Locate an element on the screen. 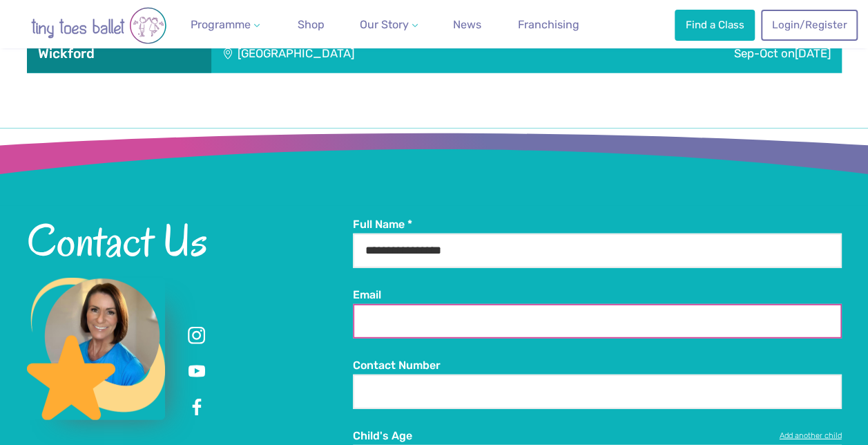 Image resolution: width=868 pixels, height=445 pixels. a: Programme is located at coordinates (225, 25).